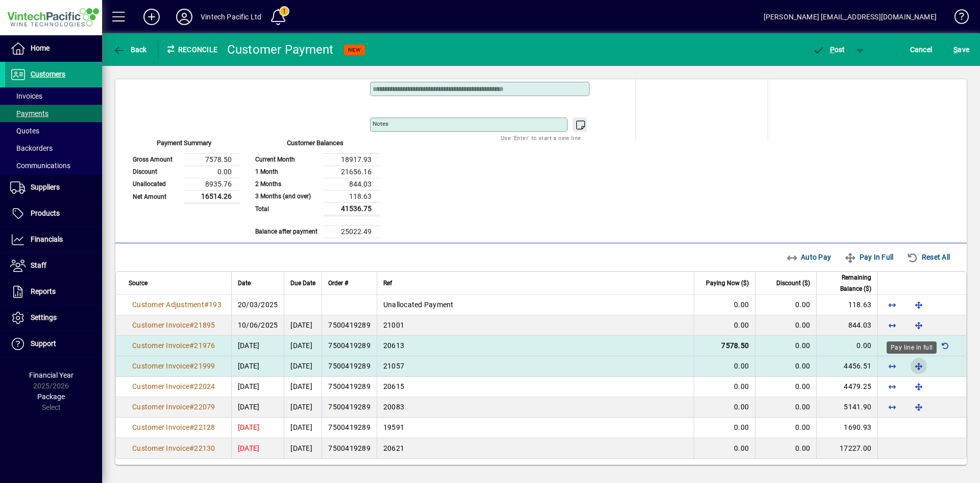  What do you see at coordinates (212, 172) in the screenshot?
I see `td: 0.00` at bounding box center [212, 172].